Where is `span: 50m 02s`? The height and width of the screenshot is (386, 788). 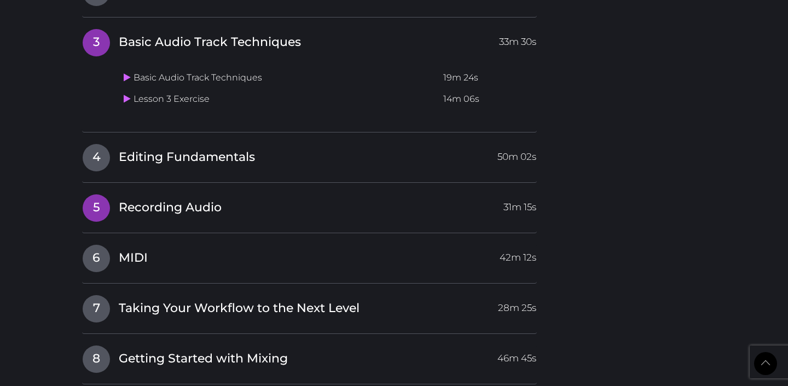 span: 50m 02s is located at coordinates (517, 154).